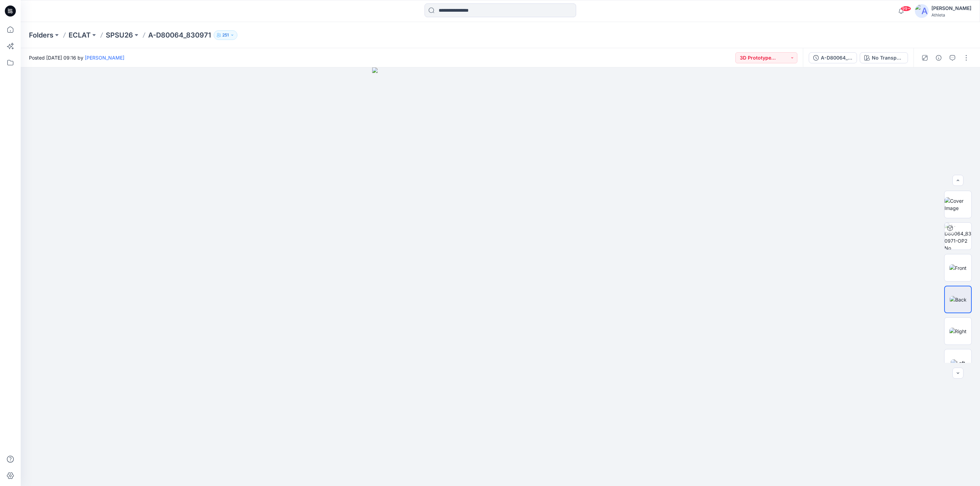 The height and width of the screenshot is (486, 980). What do you see at coordinates (41, 35) in the screenshot?
I see `a: Folders` at bounding box center [41, 35].